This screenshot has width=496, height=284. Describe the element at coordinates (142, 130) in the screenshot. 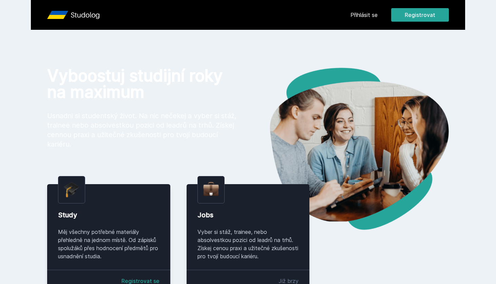

I see `p: Usnadni si studentský život. Na nic nečekej a vyber si stáž, trainee nebo absolvestkou pozici od ...` at that location.